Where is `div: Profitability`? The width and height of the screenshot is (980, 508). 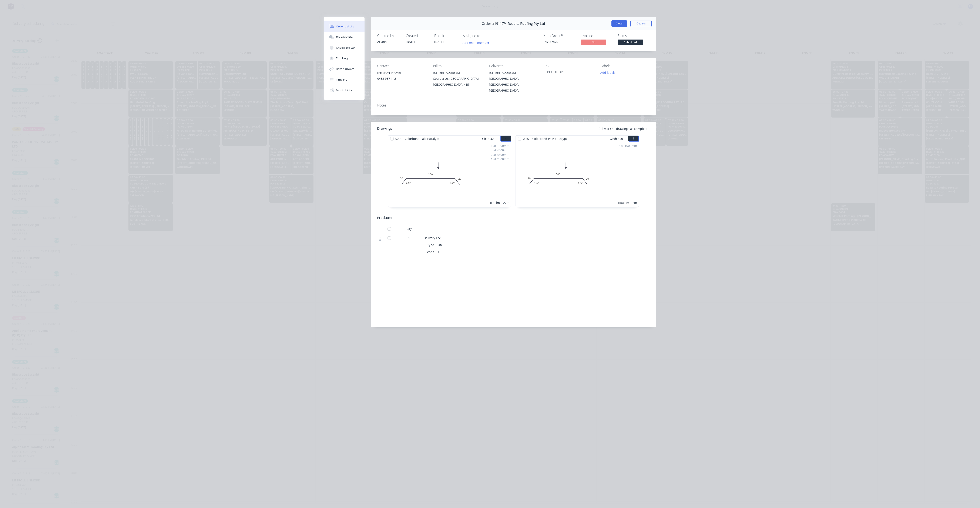 div: Profitability is located at coordinates (344, 91).